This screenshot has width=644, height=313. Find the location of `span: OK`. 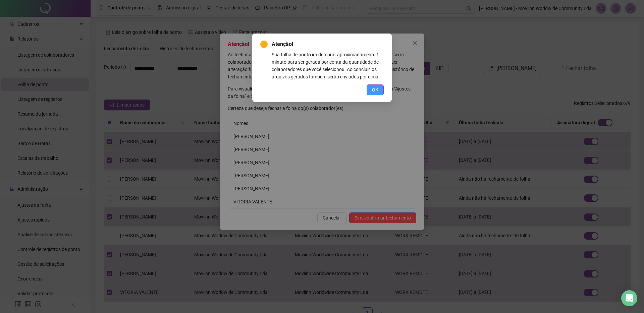

span: OK is located at coordinates (375, 90).